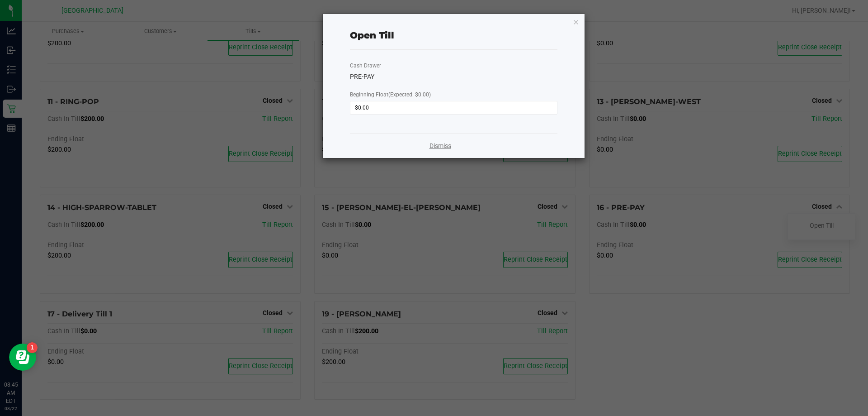  I want to click on span: 1, so click(5, 5).